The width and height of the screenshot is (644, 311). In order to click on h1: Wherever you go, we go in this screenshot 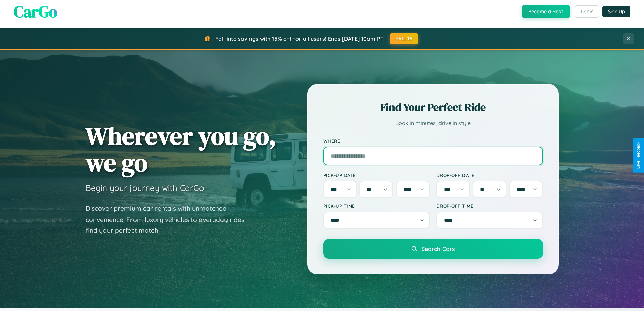, I will do `click(181, 149)`.